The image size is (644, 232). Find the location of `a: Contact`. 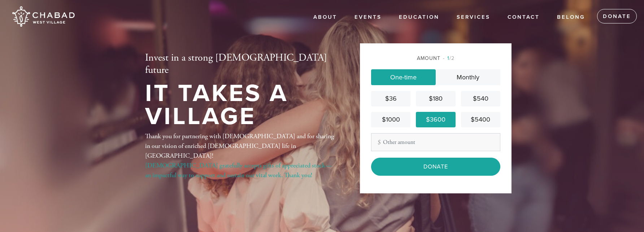

a: Contact is located at coordinates (523, 18).